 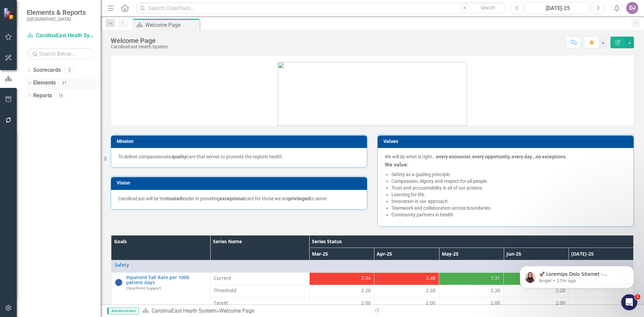 What do you see at coordinates (60, 54) in the screenshot?
I see `input: Search Below...` at bounding box center [60, 54].